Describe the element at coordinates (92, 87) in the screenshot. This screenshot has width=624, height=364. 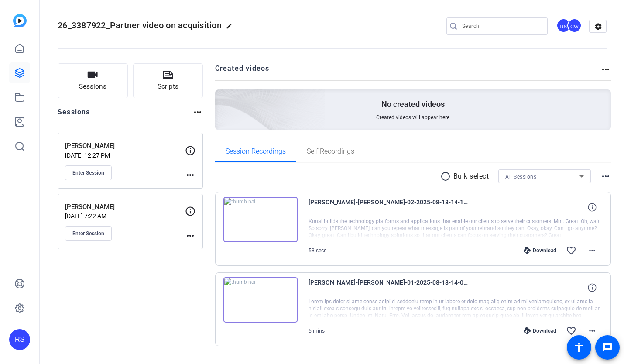
I see `span: Sessions` at that location.